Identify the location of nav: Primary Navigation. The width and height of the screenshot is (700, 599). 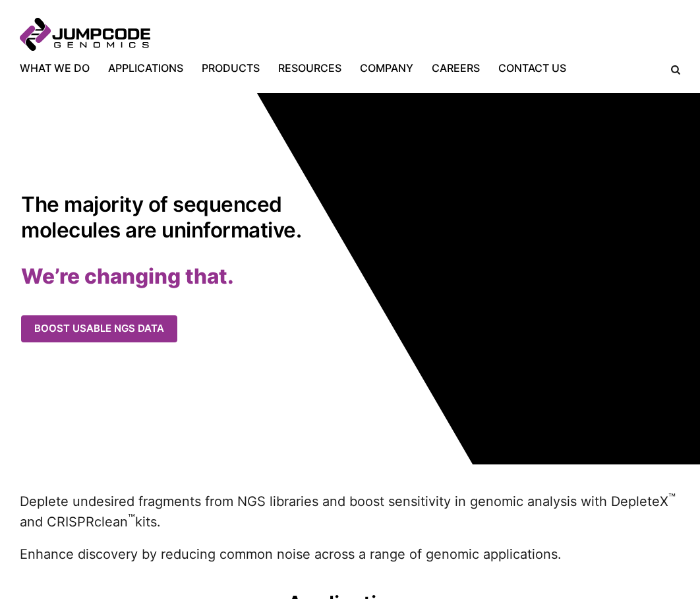
(341, 68).